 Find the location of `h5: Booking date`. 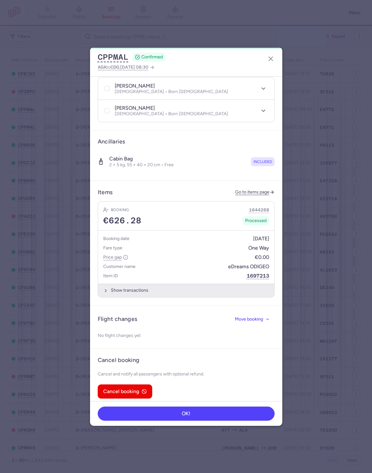

h5: Booking date is located at coordinates (116, 238).